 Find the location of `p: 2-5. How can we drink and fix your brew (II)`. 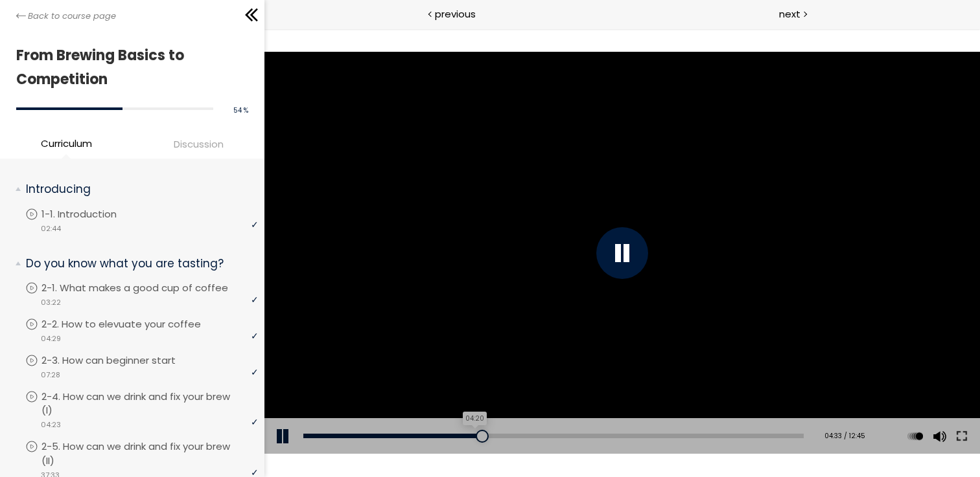

p: 2-5. How can we drink and fix your brew (II) is located at coordinates (150, 454).